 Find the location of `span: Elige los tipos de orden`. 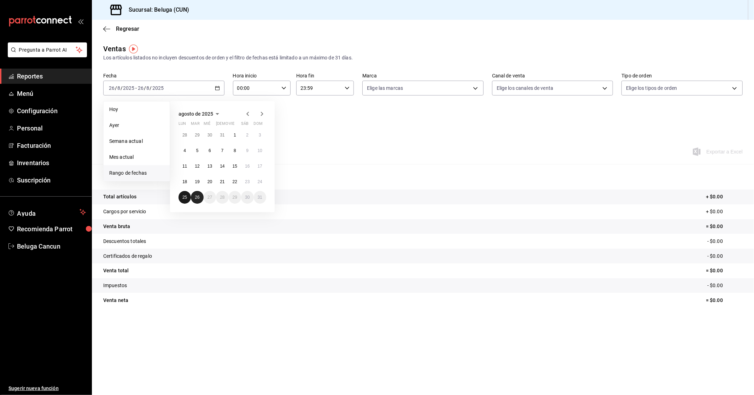

span: Elige los tipos de orden is located at coordinates (652, 88).